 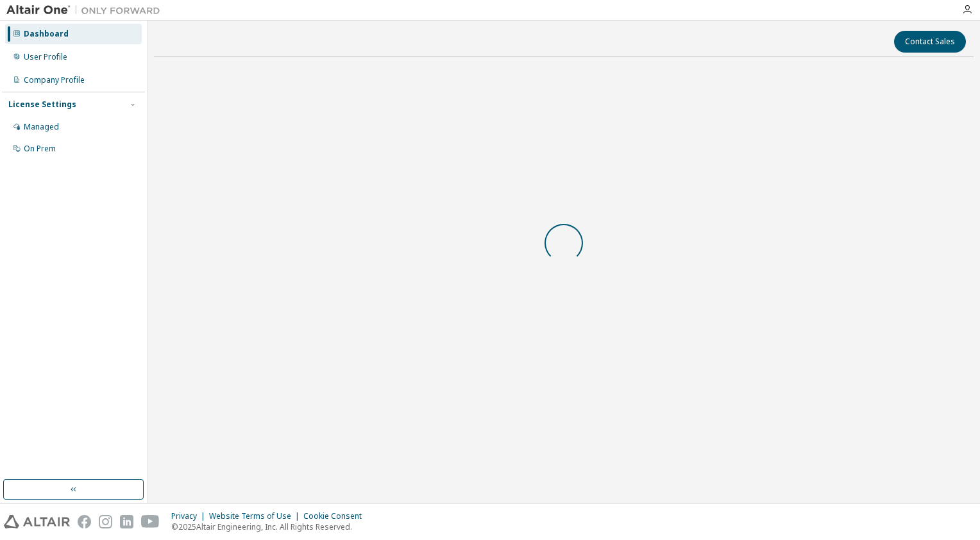 What do you see at coordinates (37, 522) in the screenshot?
I see `img: altair_logo.svg` at bounding box center [37, 522].